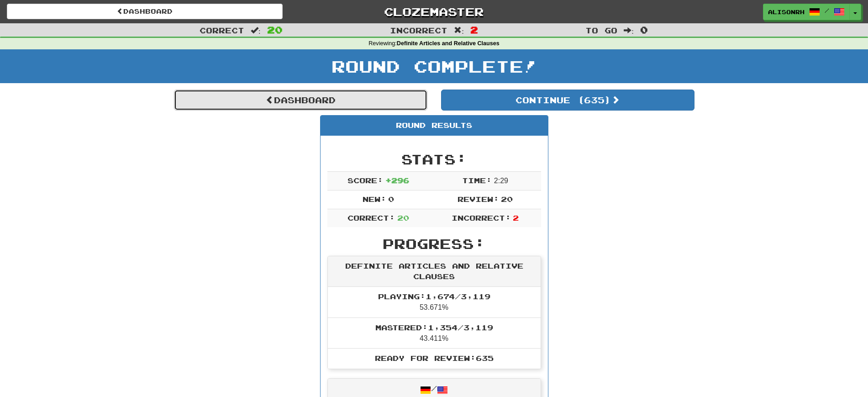  What do you see at coordinates (434, 357) in the screenshot?
I see `span: Ready for Review: 635` at bounding box center [434, 357].